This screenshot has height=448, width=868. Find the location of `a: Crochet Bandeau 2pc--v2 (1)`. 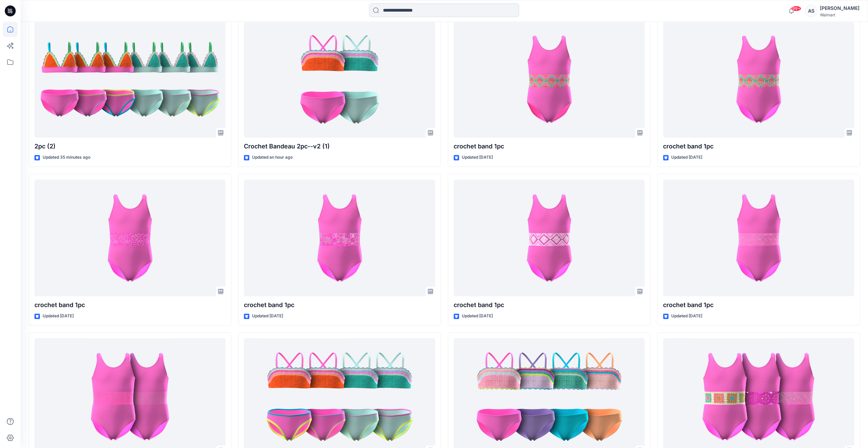

a: Crochet Bandeau 2pc--v2 (1) is located at coordinates (340, 79).